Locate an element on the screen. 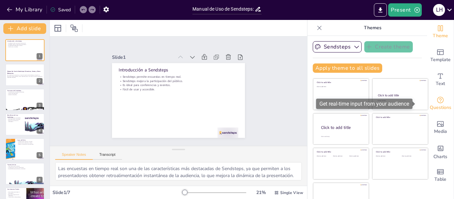  div: Add ready made slides is located at coordinates (440, 56).